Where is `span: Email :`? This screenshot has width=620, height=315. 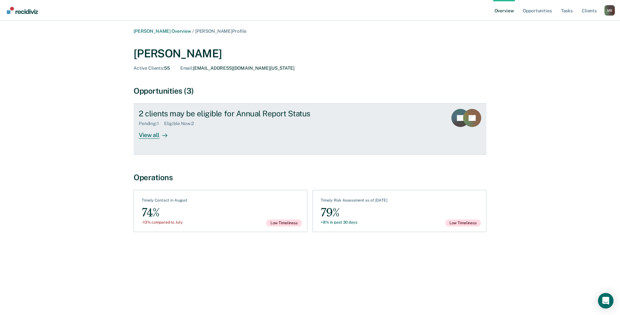
span: Email : is located at coordinates (187, 68).